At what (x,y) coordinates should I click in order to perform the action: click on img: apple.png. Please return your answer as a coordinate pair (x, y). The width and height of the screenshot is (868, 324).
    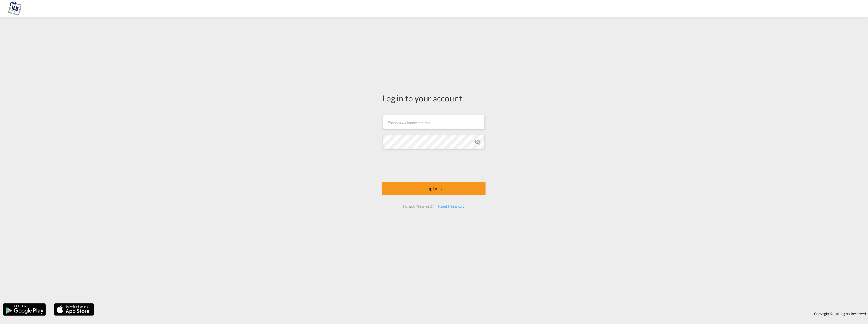
    Looking at the image, I should click on (74, 309).